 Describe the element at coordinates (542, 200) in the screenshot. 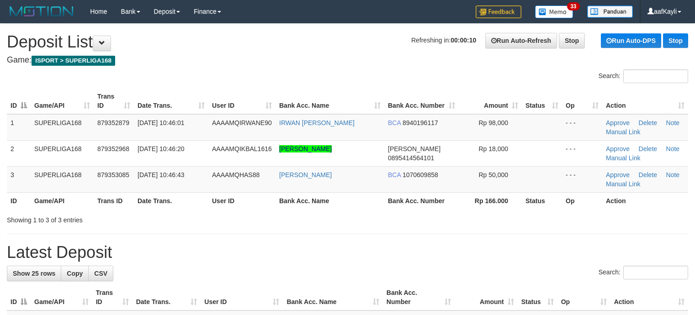

I see `th: Status` at that location.